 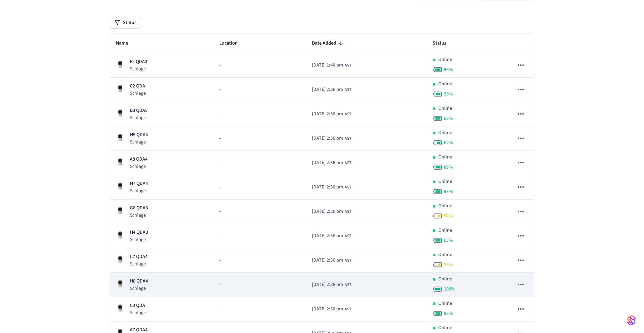 What do you see at coordinates (450, 289) in the screenshot?
I see `span: 100 %` at bounding box center [450, 289].